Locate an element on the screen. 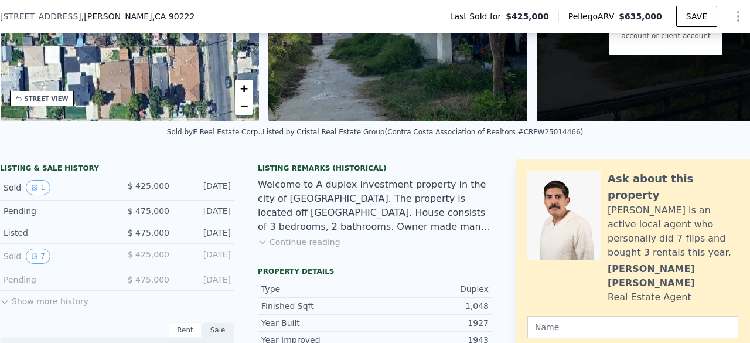 Image resolution: width=750 pixels, height=343 pixels. input: Name is located at coordinates (633, 327).